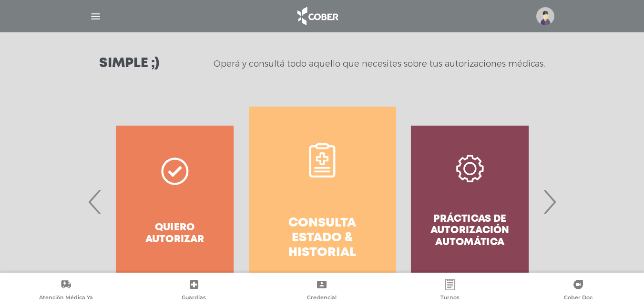 Image resolution: width=644 pixels, height=305 pixels. I want to click on h3: Simple ;), so click(129, 64).